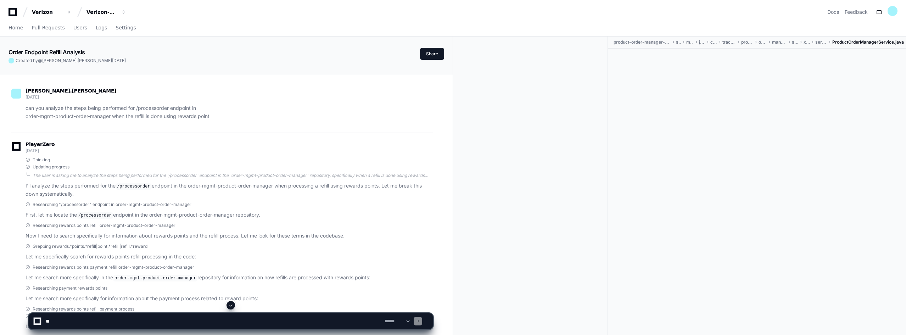 The image size is (906, 335). What do you see at coordinates (155, 278) in the screenshot?
I see `code: order-mgmt-product-order-manager` at bounding box center [155, 278].